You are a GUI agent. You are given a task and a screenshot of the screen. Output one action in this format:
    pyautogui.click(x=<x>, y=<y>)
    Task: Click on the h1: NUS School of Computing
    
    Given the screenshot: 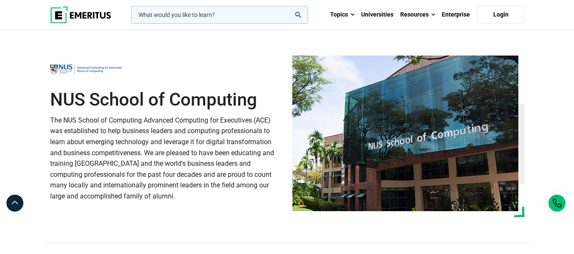 What is the action you would take?
    pyautogui.click(x=166, y=100)
    